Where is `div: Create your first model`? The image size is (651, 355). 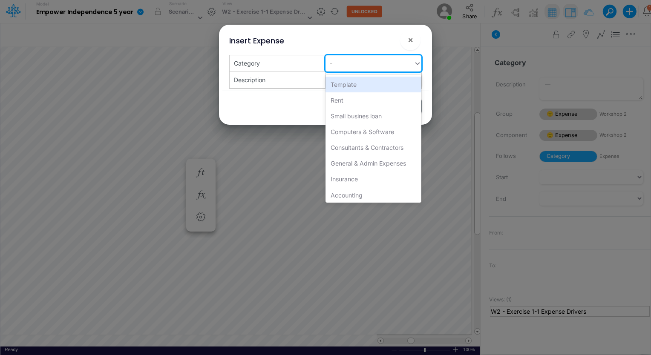 div: Create your first model is located at coordinates (86, 192).